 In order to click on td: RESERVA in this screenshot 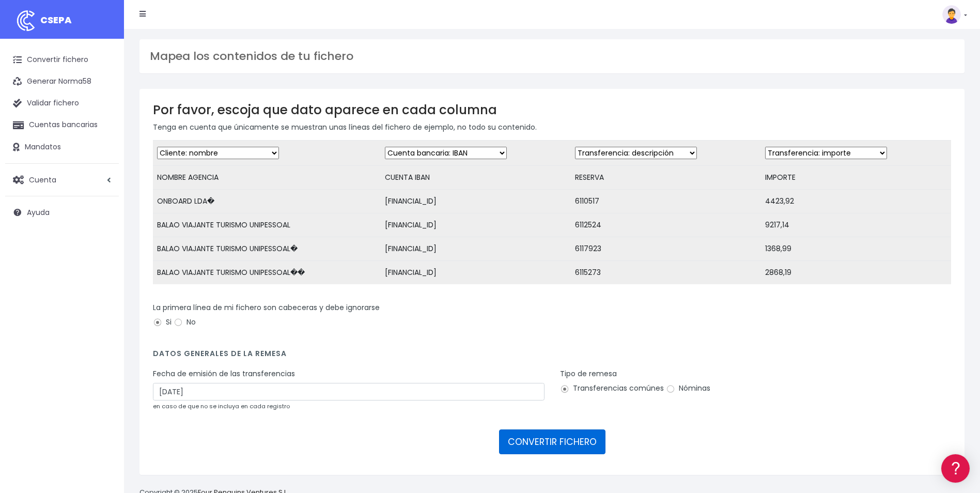, I will do `click(666, 178)`.